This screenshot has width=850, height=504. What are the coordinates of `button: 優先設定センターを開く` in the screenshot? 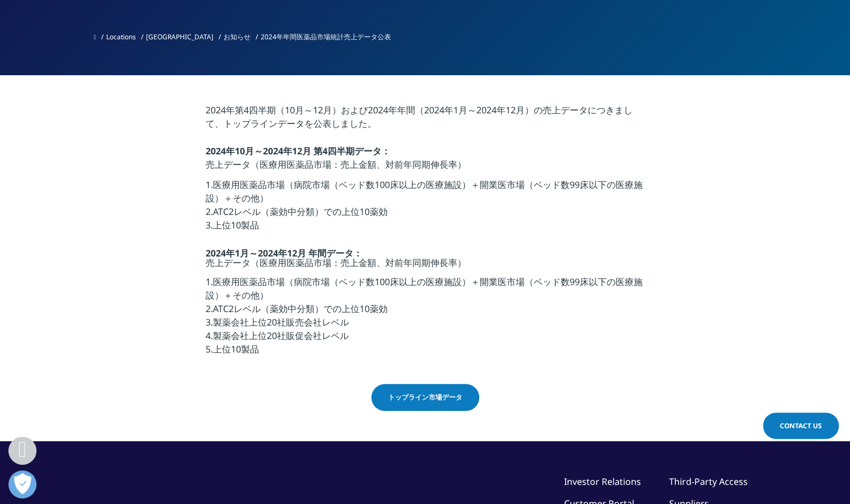 It's located at (22, 484).